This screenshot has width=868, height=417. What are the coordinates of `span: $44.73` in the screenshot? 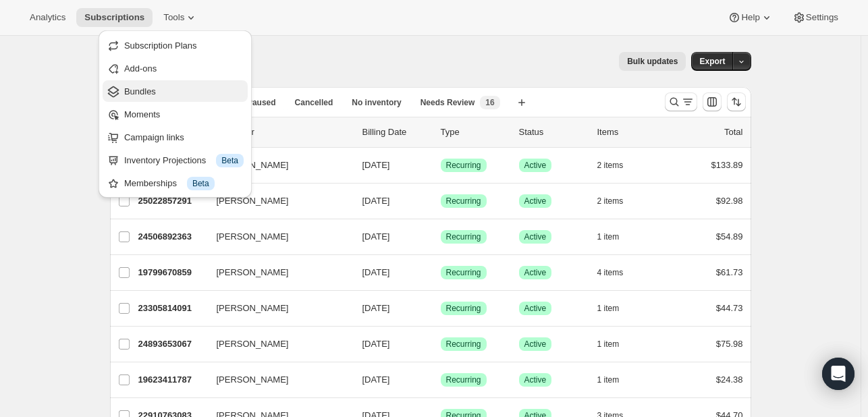 It's located at (730, 308).